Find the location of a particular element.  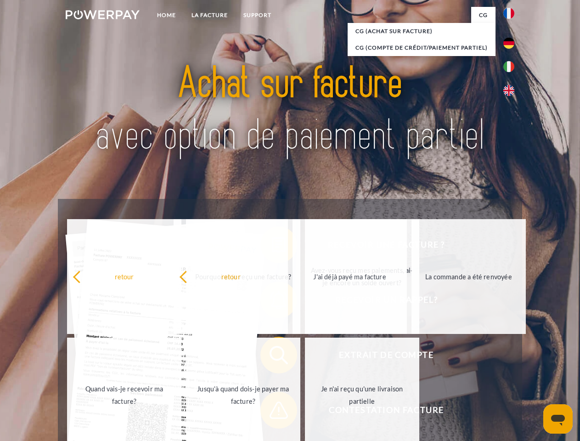

div: Quand vais-je recevoir ma facture? is located at coordinates (124, 395).